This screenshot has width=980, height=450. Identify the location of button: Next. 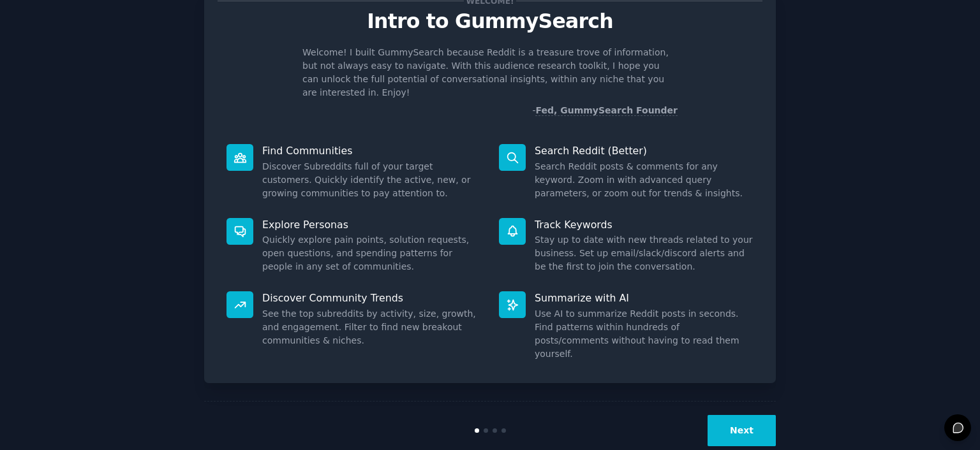
(742, 430).